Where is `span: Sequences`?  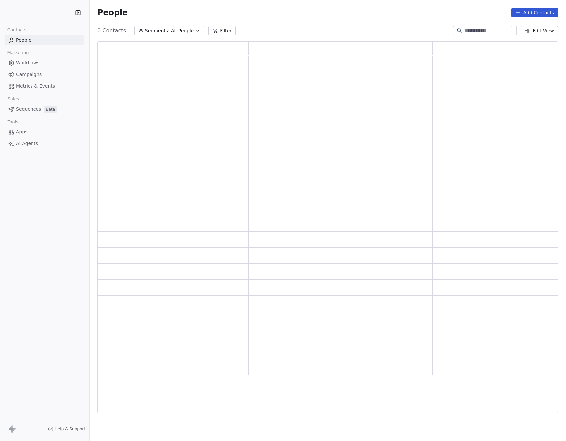 span: Sequences is located at coordinates (29, 109).